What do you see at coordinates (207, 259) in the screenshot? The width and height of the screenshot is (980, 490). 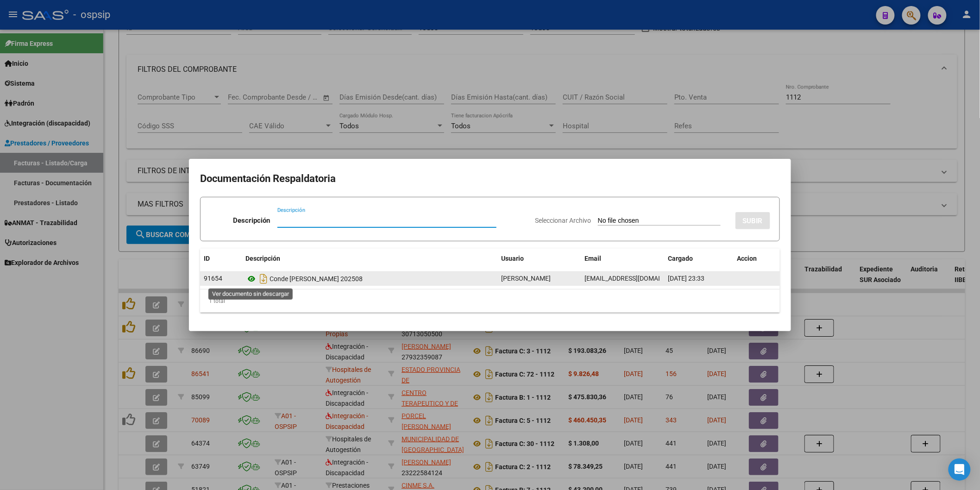 I see `span: ID` at bounding box center [207, 259].